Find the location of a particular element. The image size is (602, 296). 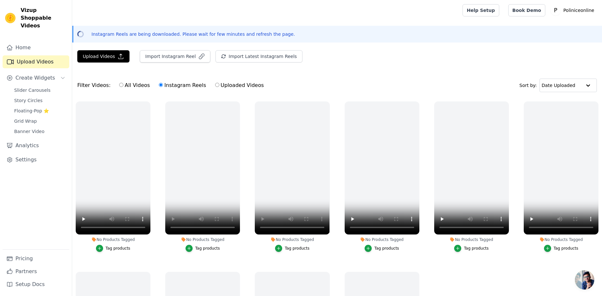

a: Story Circles is located at coordinates (40, 101).